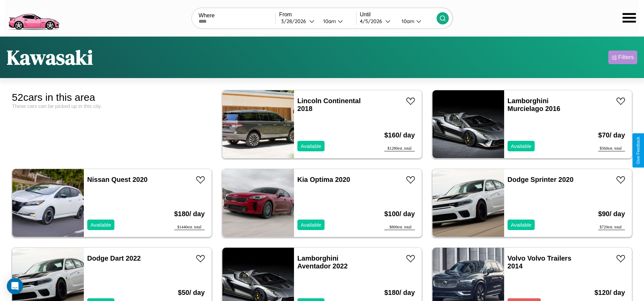 Image resolution: width=644 pixels, height=301 pixels. What do you see at coordinates (329, 105) in the screenshot?
I see `a: Lincoln Continental 2018` at bounding box center [329, 105].